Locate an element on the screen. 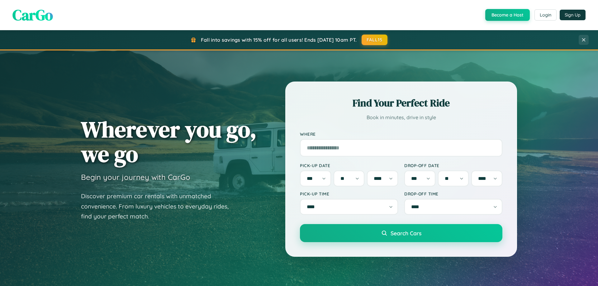  label: Pick-up Time is located at coordinates (349, 194).